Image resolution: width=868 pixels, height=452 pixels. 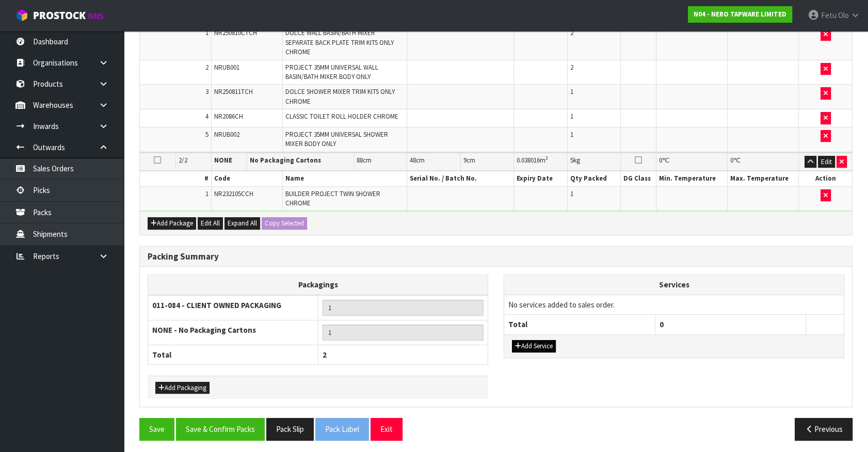 I want to click on th: Expiry Date, so click(x=541, y=178).